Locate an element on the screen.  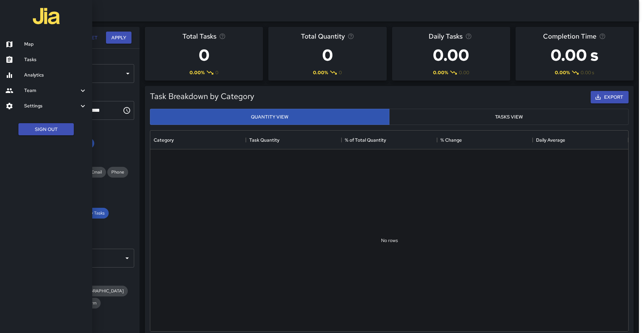
img: jia-logo is located at coordinates (46, 16).